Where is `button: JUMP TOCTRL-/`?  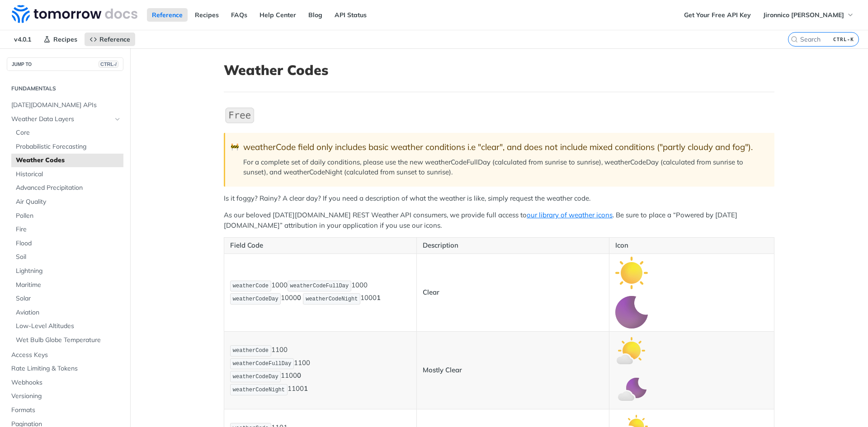 button: JUMP TOCTRL-/ is located at coordinates (65, 64).